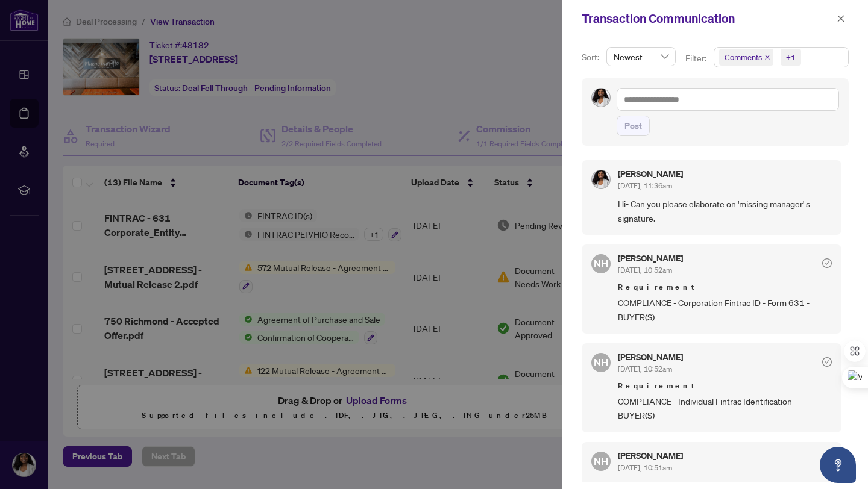 The height and width of the screenshot is (489, 868). What do you see at coordinates (697, 59) in the screenshot?
I see `p: Filter:` at bounding box center [697, 59].